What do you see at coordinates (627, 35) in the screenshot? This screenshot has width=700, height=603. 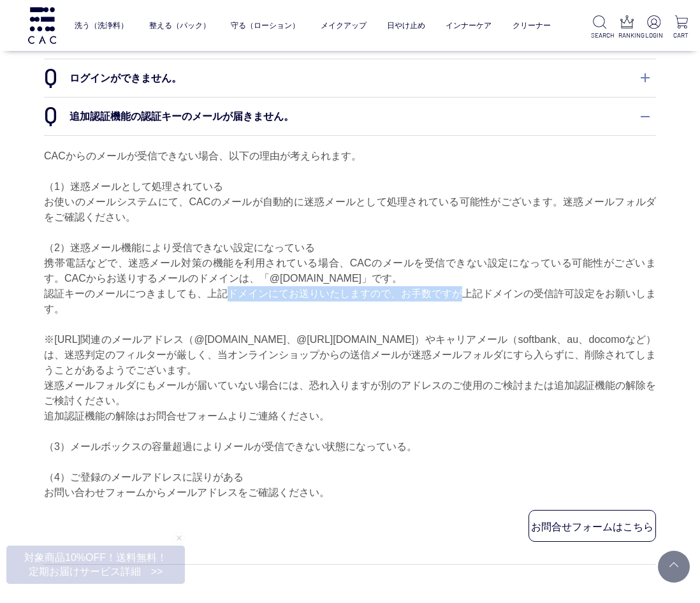 I see `p: RANKING` at bounding box center [627, 35].